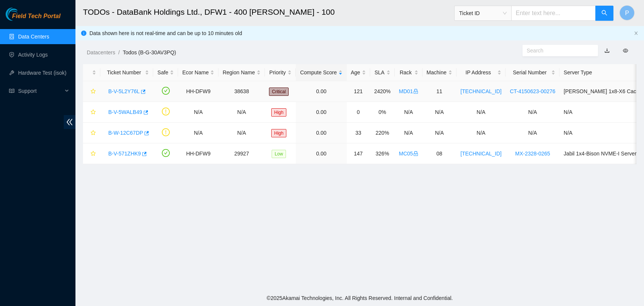 Image resolution: width=644 pixels, height=306 pixels. Describe the element at coordinates (408, 153) in the screenshot. I see `a: MC05lock` at that location.